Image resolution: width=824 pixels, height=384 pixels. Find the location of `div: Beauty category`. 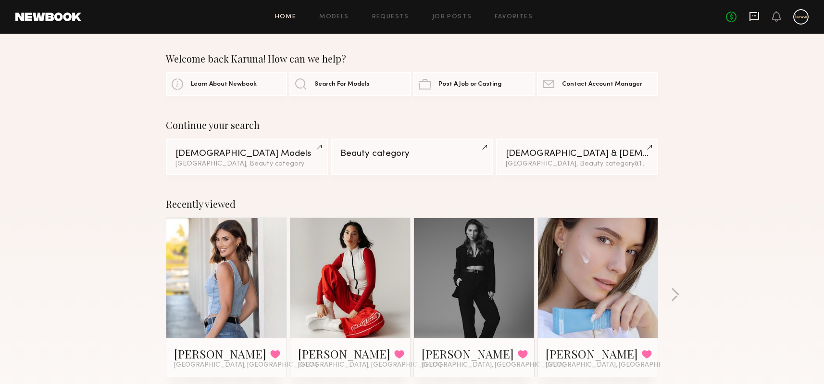

div: Beauty category is located at coordinates (412, 153).